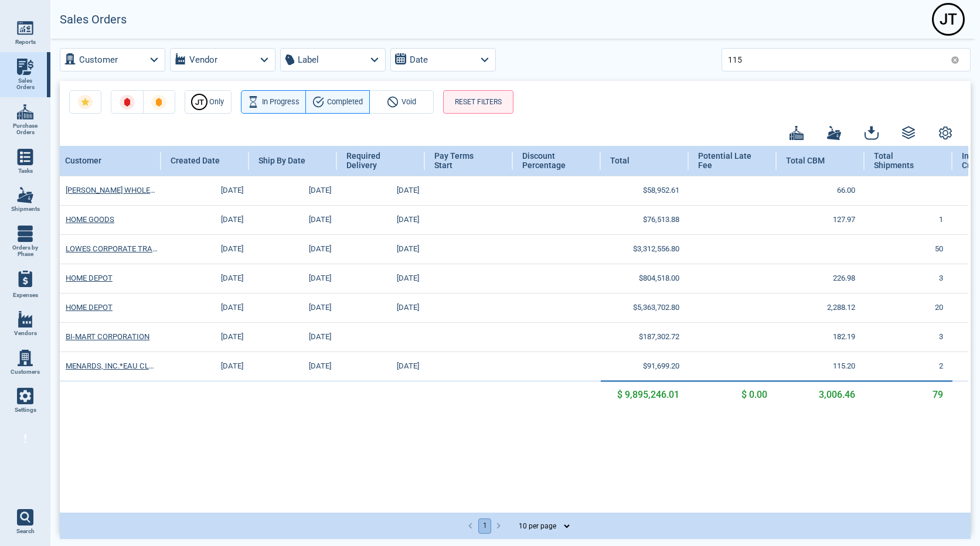 This screenshot has width=980, height=546. What do you see at coordinates (419, 60) in the screenshot?
I see `label: Date` at bounding box center [419, 60].